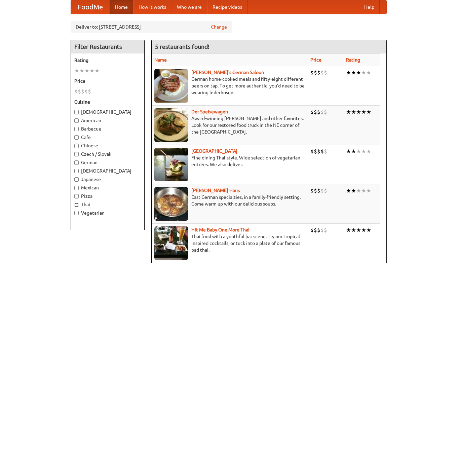 The width and height of the screenshot is (457, 476). What do you see at coordinates (90, 7) in the screenshot?
I see `a: FoodMe` at bounding box center [90, 7].